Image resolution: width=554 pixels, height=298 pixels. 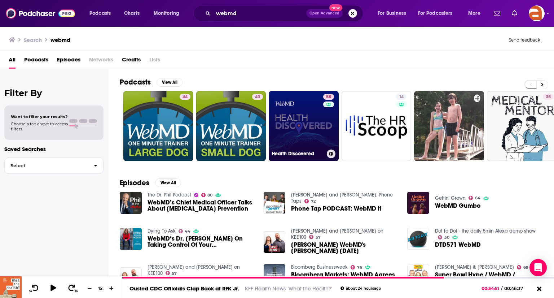 What do you see at coordinates (35, 288) in the screenshot?
I see `button: 10` at bounding box center [35, 288].